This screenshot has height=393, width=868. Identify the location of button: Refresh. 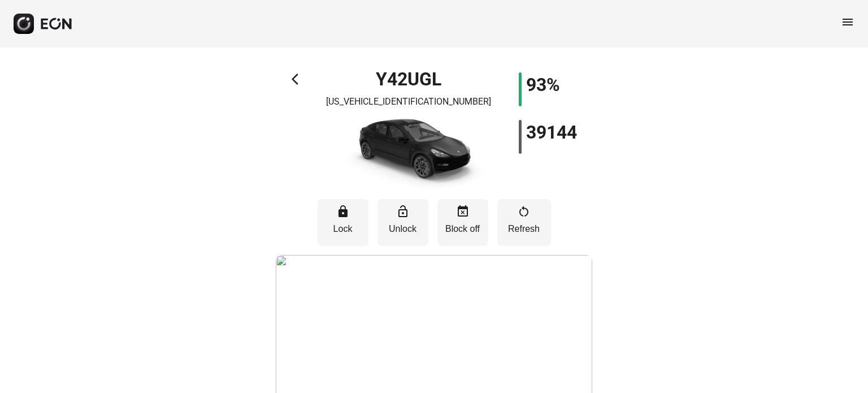
(524, 222).